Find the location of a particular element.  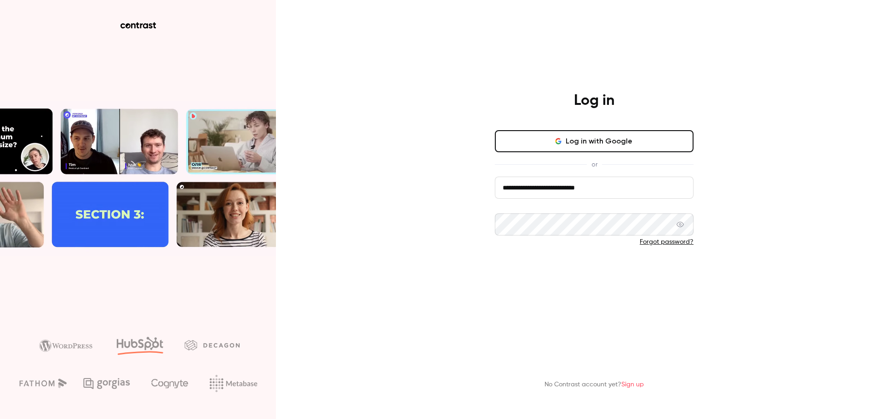

a: Forgot password? is located at coordinates (667, 242).